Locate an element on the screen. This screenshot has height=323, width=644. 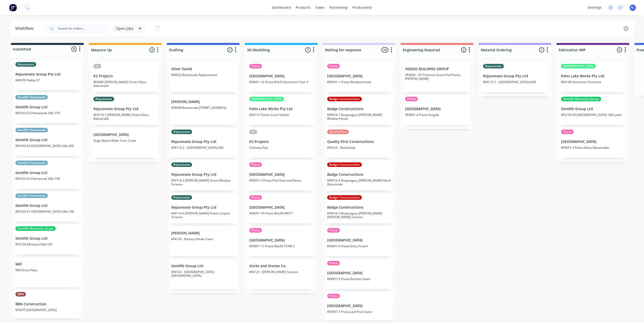
p: KF4091-2 Prana Glass Balustrades is located at coordinates (593, 147).